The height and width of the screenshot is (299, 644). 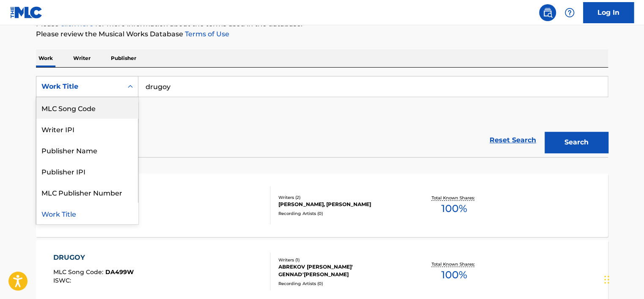 What do you see at coordinates (569, 13) in the screenshot?
I see `div: Help` at bounding box center [569, 13].